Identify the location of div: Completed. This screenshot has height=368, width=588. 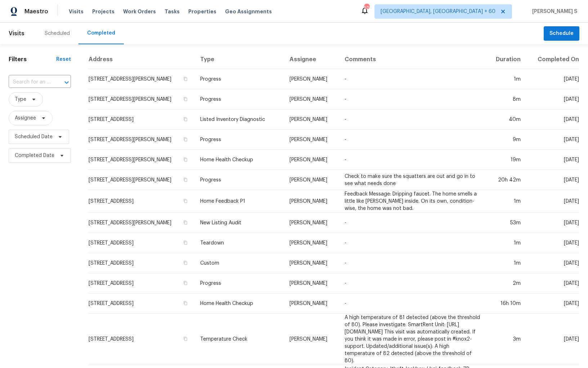
(101, 33).